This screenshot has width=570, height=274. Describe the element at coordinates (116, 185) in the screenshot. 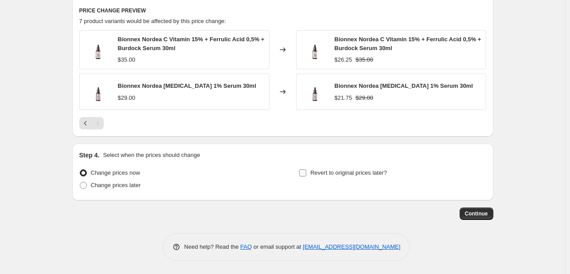

I see `span: Change prices later` at that location.